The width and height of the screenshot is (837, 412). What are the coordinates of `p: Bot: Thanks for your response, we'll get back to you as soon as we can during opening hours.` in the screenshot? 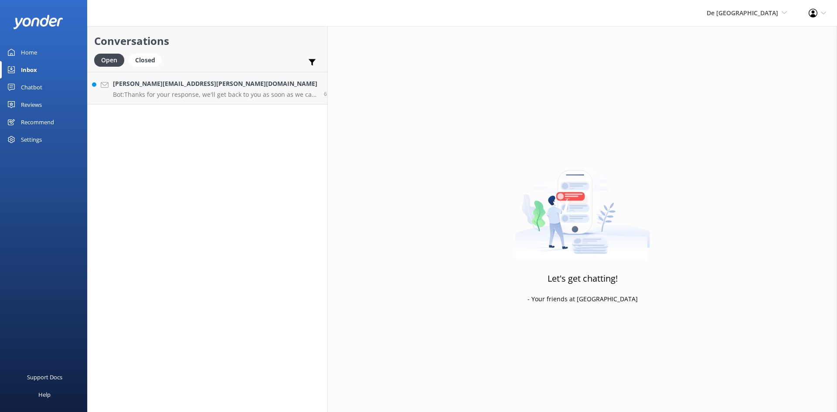 It's located at (215, 95).